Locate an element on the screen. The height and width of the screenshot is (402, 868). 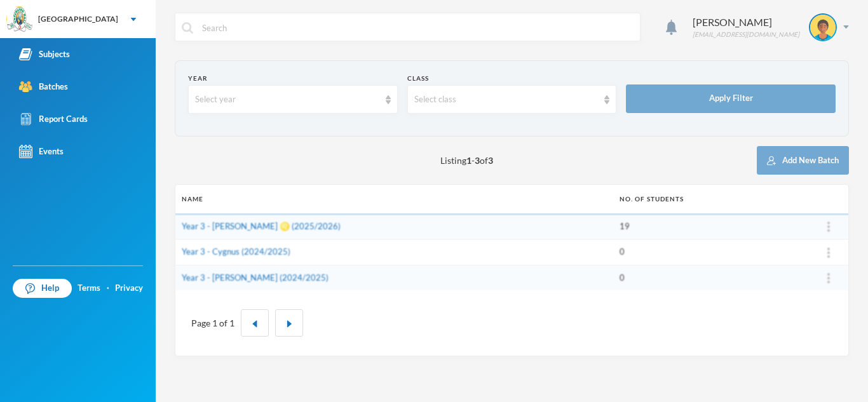
th: Name is located at coordinates (394, 199).